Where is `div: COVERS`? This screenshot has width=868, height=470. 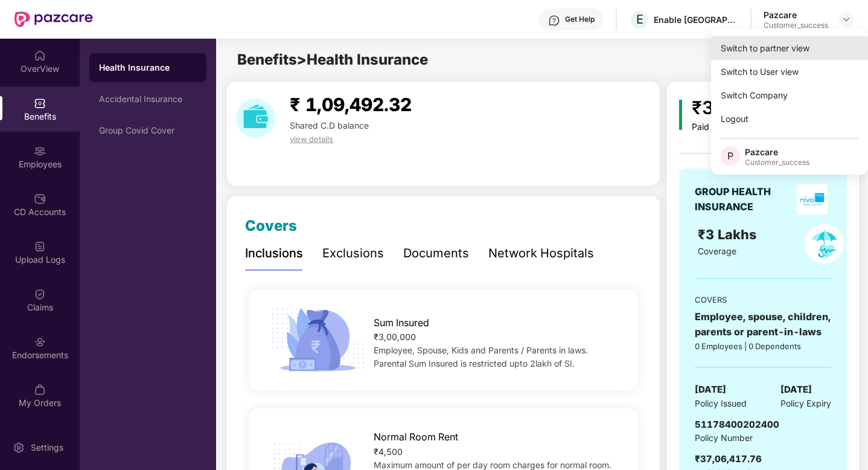 div: COVERS is located at coordinates (764, 299).